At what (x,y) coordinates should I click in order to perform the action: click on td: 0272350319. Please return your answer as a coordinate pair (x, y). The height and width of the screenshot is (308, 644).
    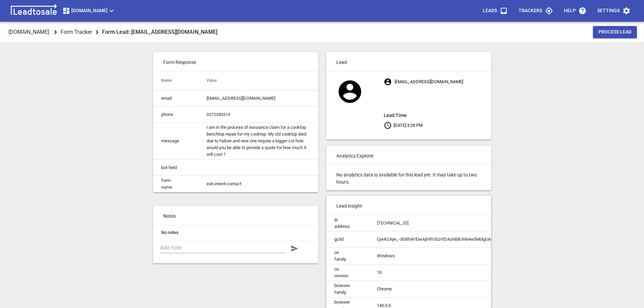
    Looking at the image, I should click on (258, 115).